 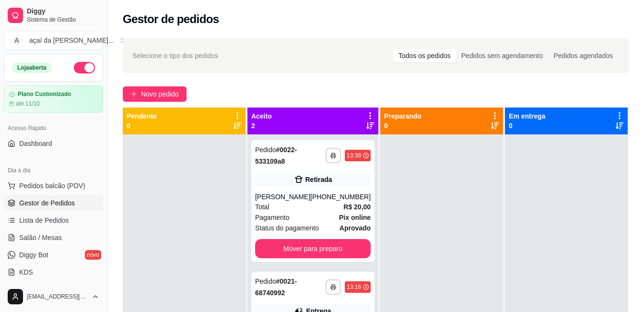 What do you see at coordinates (53, 185) in the screenshot?
I see `button: Pedidos balcão (PDV)` at bounding box center [53, 185].